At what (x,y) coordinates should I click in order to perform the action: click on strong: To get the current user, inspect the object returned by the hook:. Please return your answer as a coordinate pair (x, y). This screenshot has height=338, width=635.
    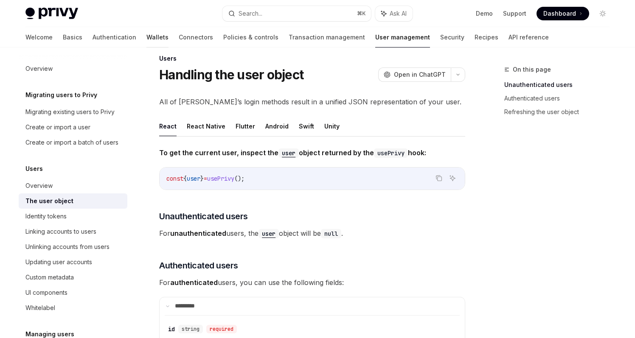
    Looking at the image, I should click on (292, 153).